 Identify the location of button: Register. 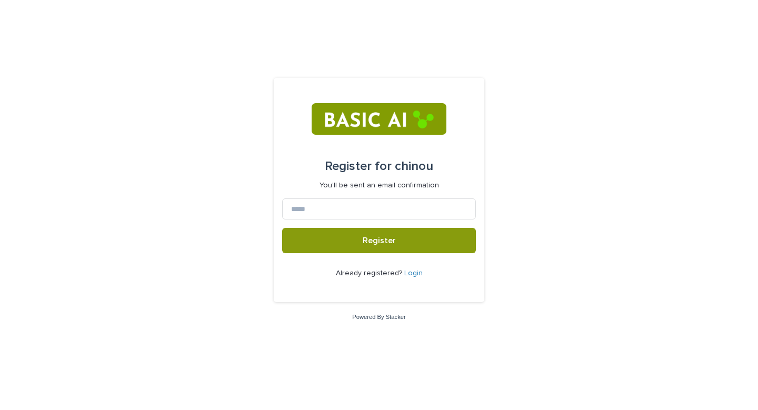
(379, 241).